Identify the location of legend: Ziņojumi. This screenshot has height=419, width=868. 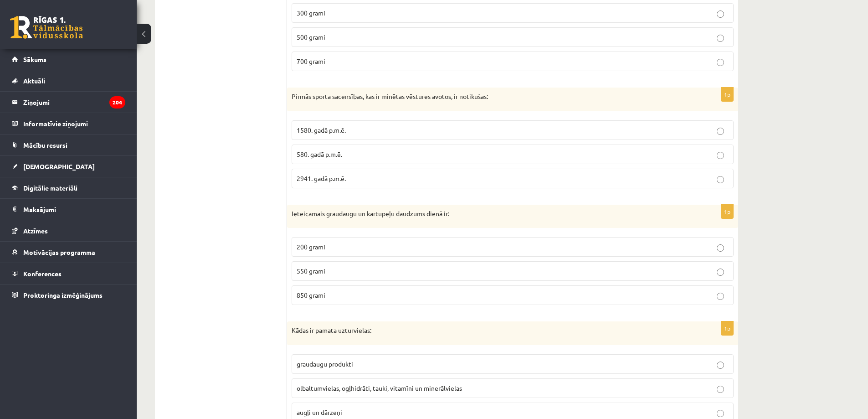
(74, 102).